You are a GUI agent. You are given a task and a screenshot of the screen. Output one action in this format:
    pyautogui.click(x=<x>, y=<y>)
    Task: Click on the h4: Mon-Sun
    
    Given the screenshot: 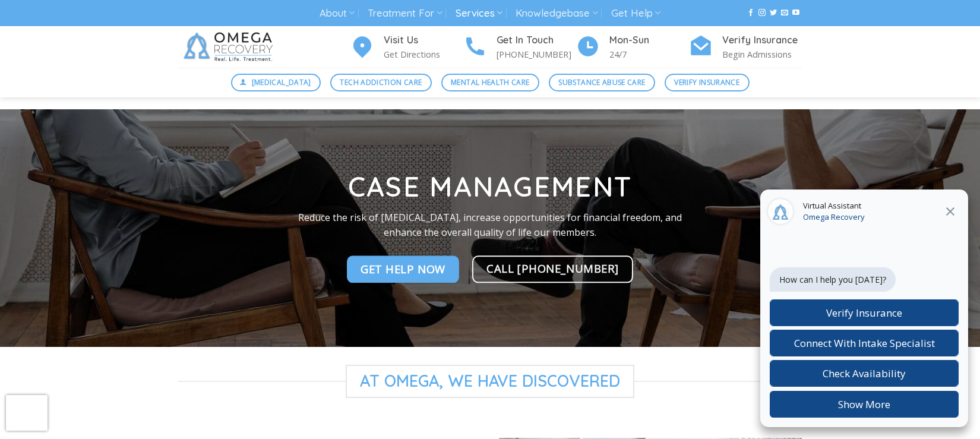 What is the action you would take?
    pyautogui.click(x=649, y=40)
    